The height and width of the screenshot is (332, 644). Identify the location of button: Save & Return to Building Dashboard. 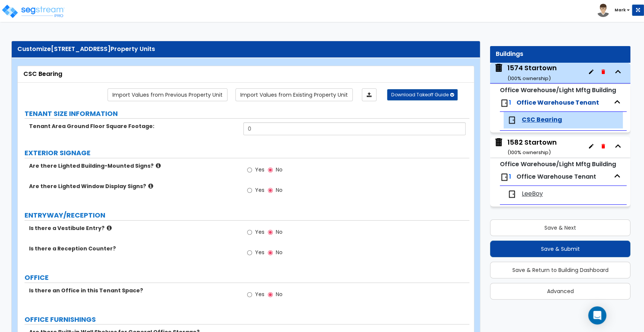
(560, 270).